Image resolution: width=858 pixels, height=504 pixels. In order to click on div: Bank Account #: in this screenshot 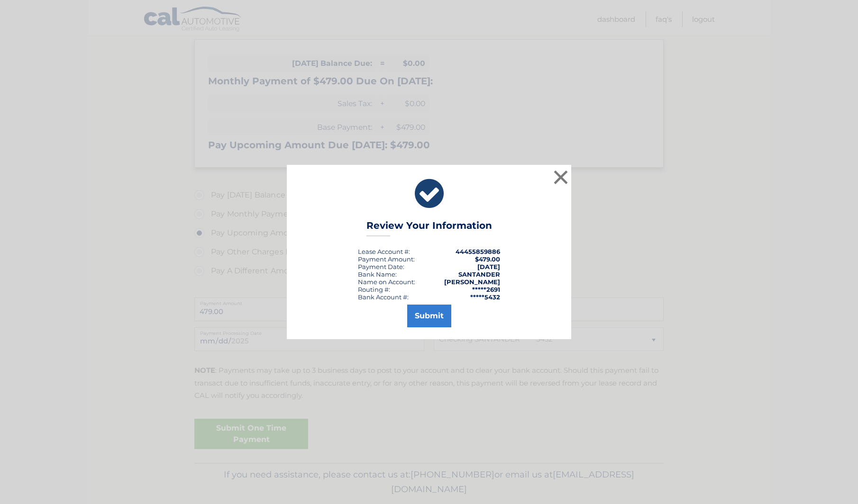, I will do `click(383, 297)`.